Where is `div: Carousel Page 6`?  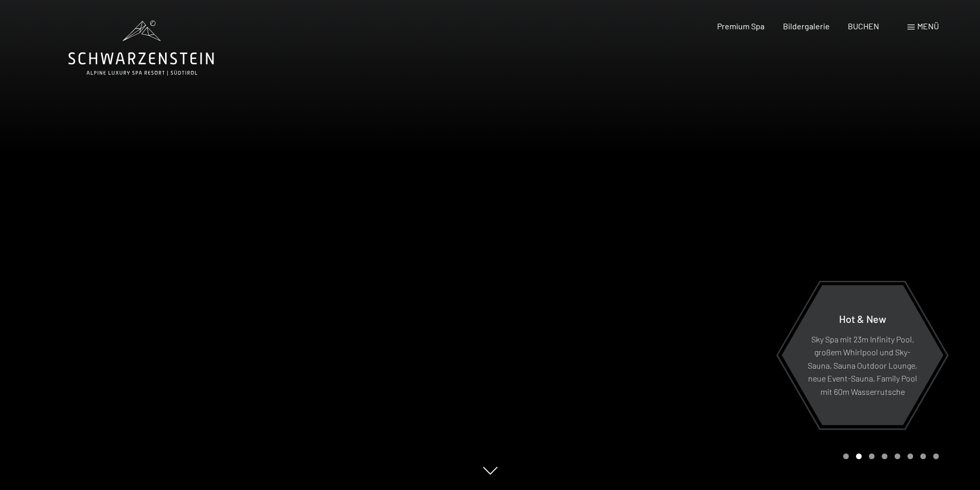 div: Carousel Page 6 is located at coordinates (910, 455).